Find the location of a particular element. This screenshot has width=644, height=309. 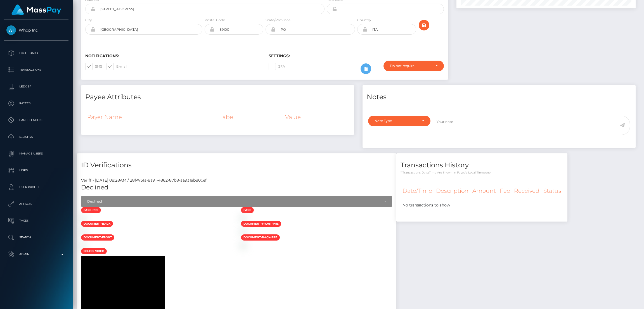

p: API Keys is located at coordinates (36, 204).